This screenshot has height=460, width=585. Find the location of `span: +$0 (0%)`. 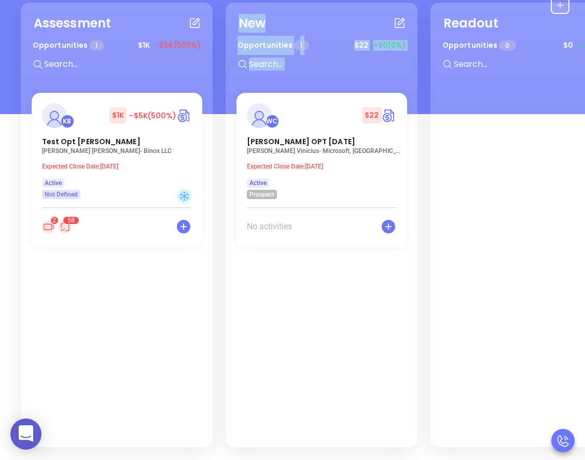

span: +$0 (0%) is located at coordinates (390, 45).